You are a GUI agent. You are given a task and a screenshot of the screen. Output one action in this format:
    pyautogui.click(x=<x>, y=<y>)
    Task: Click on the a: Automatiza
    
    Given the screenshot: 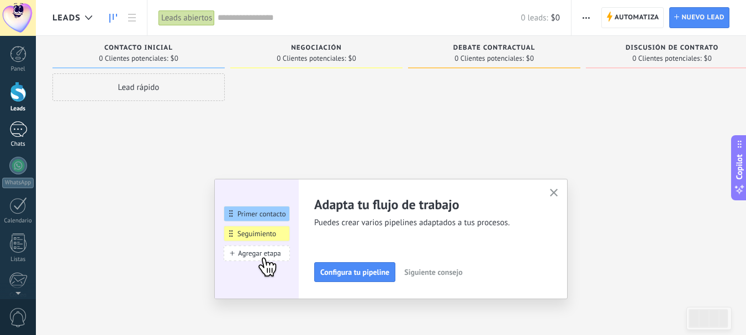 What is the action you would take?
    pyautogui.click(x=633, y=18)
    